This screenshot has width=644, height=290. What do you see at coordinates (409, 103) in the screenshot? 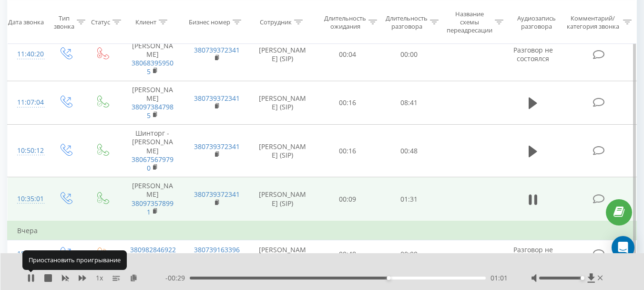
I see `td: 08:41` at bounding box center [409, 103].